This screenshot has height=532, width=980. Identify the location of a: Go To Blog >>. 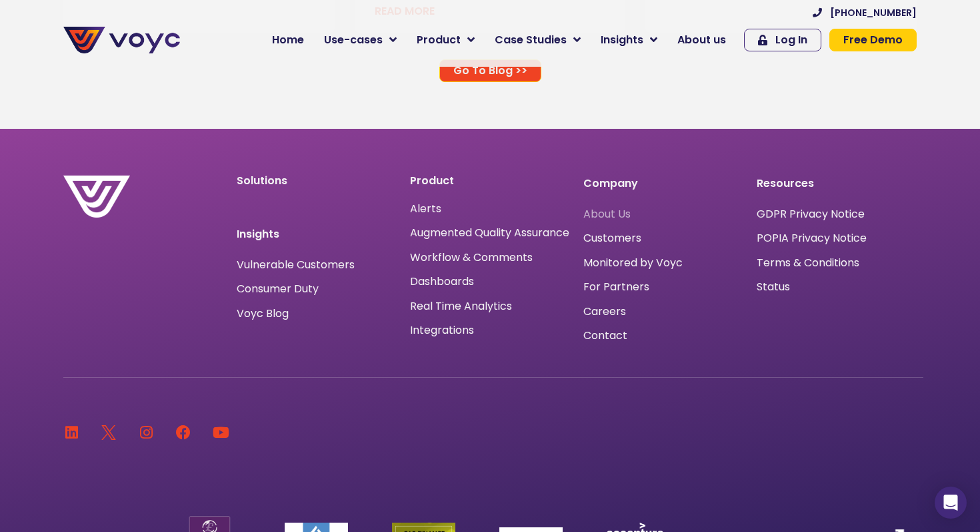
(490, 70).